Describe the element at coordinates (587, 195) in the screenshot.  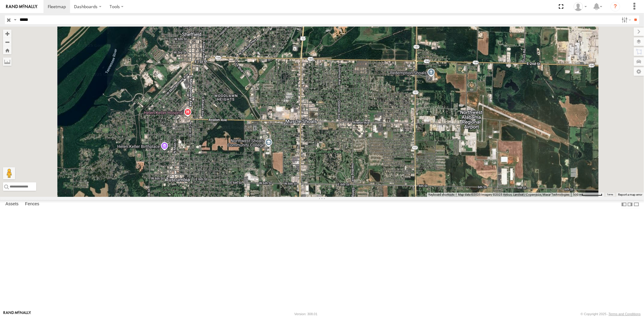
I see `button: Map Scale: 500 m per 64 pixels` at that location.